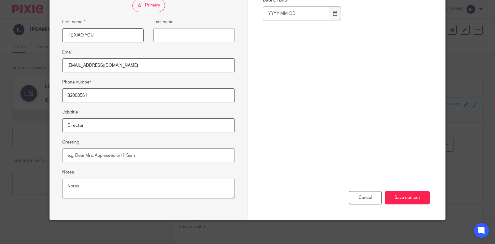 This screenshot has width=495, height=244. I want to click on label: Phone number, so click(76, 82).